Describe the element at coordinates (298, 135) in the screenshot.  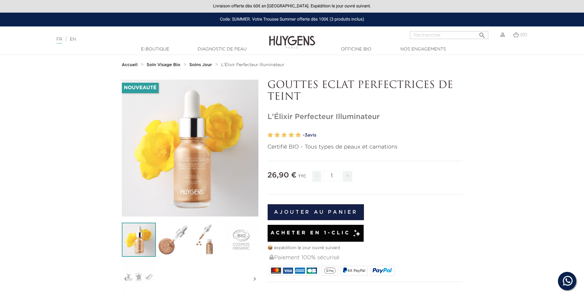
I see `label: 5` at that location.